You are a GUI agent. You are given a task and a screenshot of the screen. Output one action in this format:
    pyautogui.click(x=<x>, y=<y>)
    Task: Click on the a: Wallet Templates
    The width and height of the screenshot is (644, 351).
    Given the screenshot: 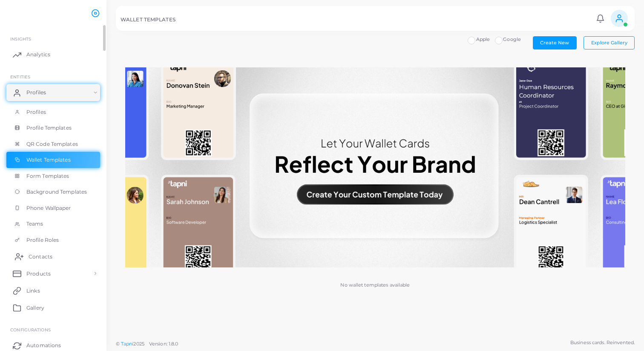 What is the action you would take?
    pyautogui.click(x=53, y=160)
    